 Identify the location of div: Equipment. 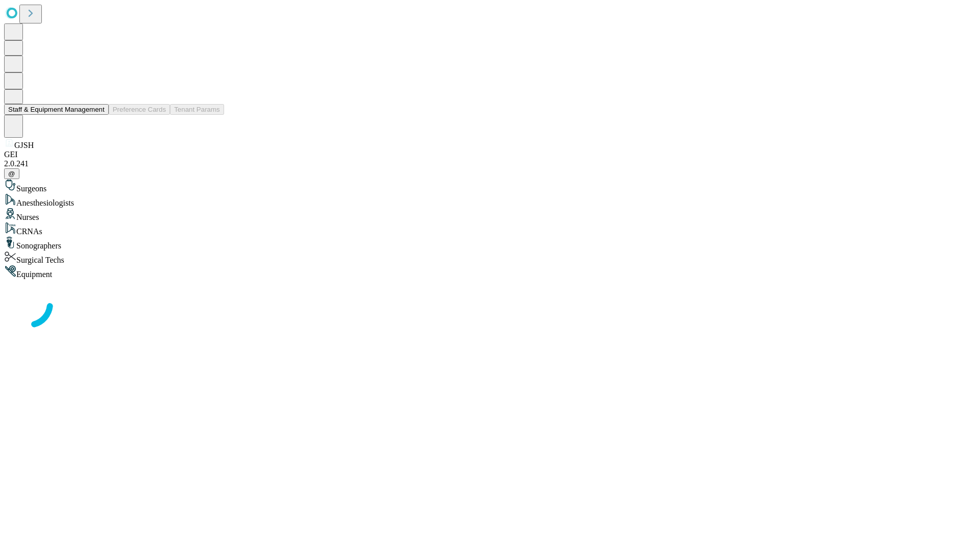
(490, 272).